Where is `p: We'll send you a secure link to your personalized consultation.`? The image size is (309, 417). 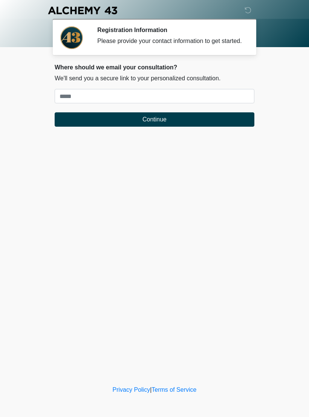 p: We'll send you a secure link to your personalized consultation. is located at coordinates (154, 78).